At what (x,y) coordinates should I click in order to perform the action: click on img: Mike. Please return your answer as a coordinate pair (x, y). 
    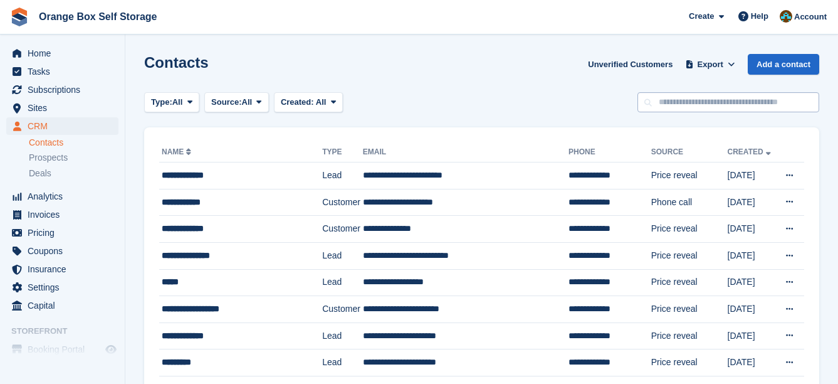
    Looking at the image, I should click on (786, 16).